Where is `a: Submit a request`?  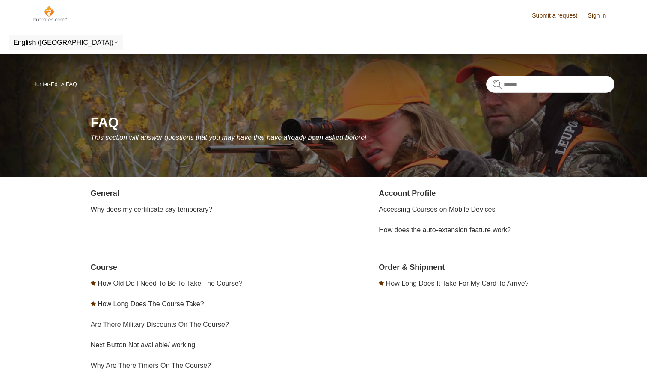
a: Submit a request is located at coordinates (559, 15).